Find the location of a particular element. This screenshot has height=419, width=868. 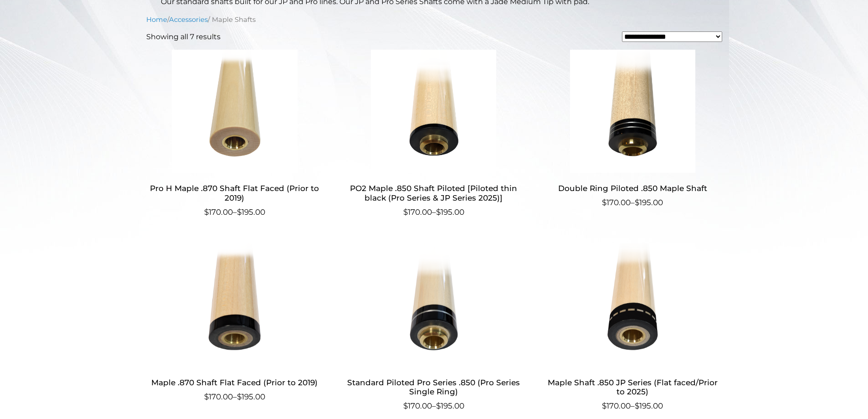

a: Home is located at coordinates (157, 20).